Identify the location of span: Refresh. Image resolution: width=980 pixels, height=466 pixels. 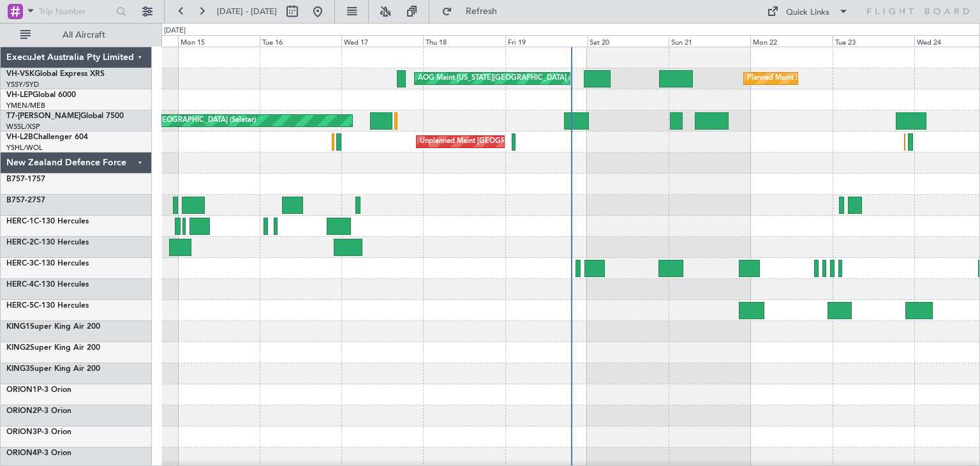
(482, 11).